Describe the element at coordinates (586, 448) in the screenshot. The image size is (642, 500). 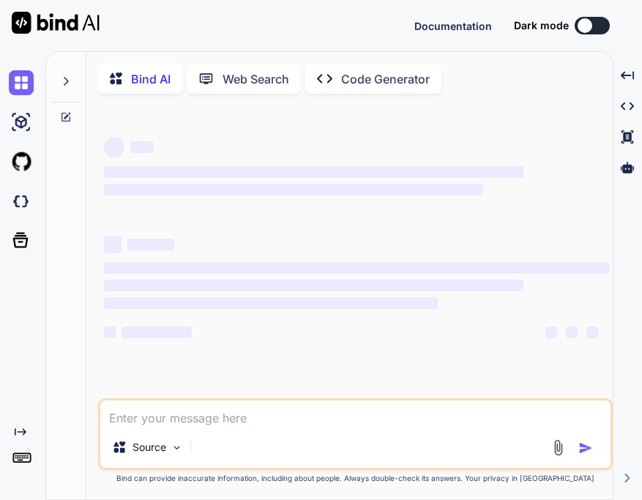
I see `img: icon` at that location.